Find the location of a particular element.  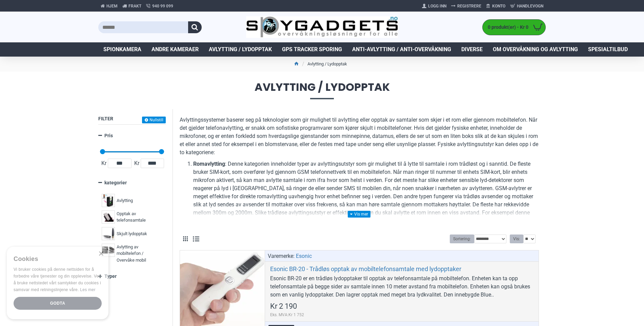

a: Logg Inn is located at coordinates (434, 6).